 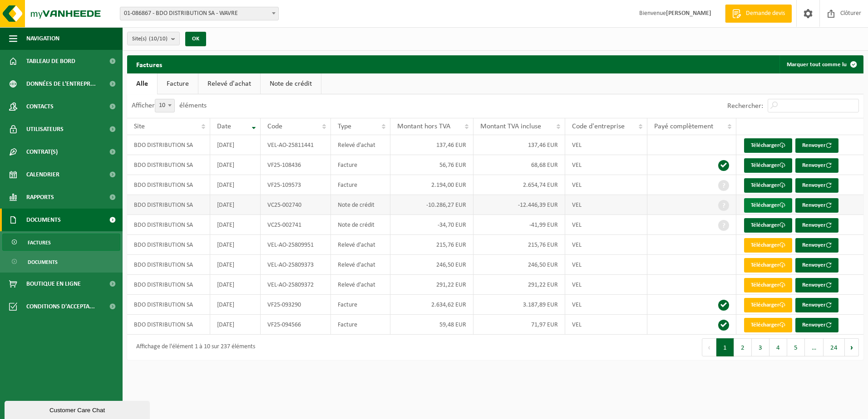 I want to click on span: Boutique en ligne, so click(x=54, y=284).